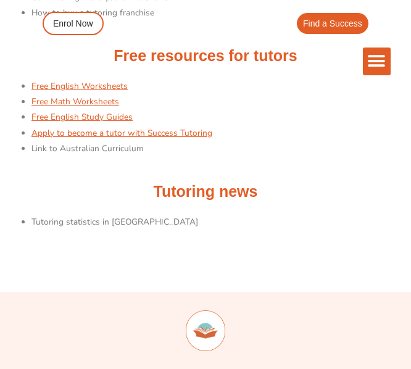 This screenshot has height=369, width=411. Describe the element at coordinates (333, 23) in the screenshot. I see `span: Find a Success` at that location.